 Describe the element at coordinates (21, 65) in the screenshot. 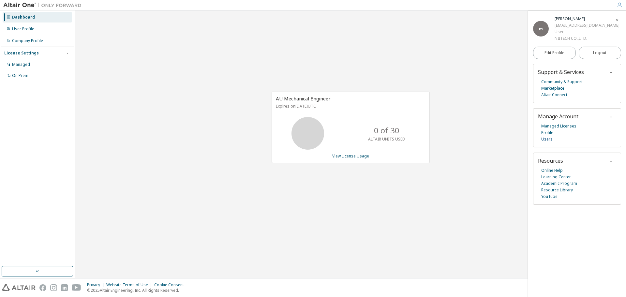

I see `div: Managed` at that location.